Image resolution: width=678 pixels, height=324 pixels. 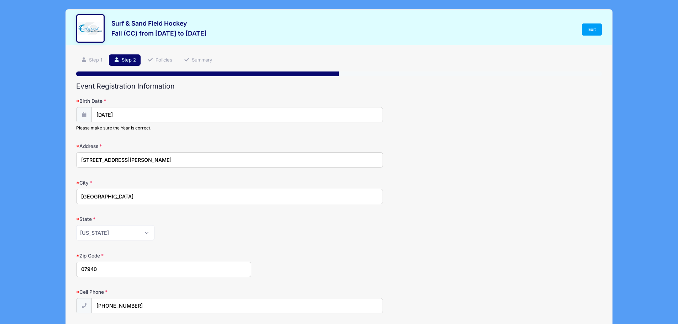 I want to click on label: Birth Date, so click(x=164, y=101).